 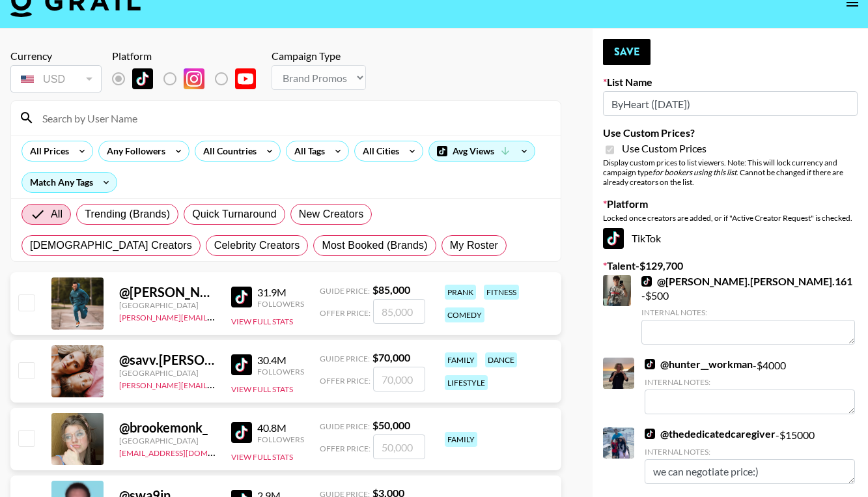 I want to click on div: List locked to TikTok., so click(x=189, y=79).